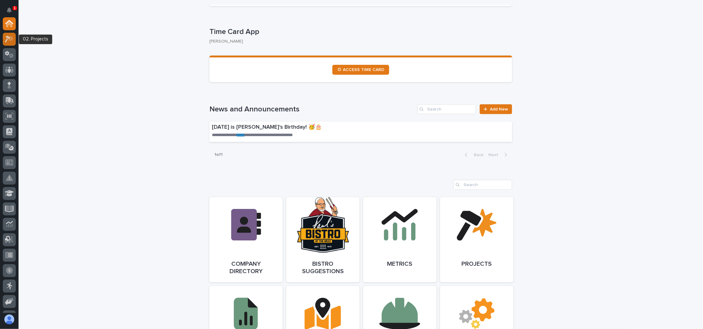 The height and width of the screenshot is (329, 703). What do you see at coordinates (15, 8) in the screenshot?
I see `p: 1` at bounding box center [15, 8].